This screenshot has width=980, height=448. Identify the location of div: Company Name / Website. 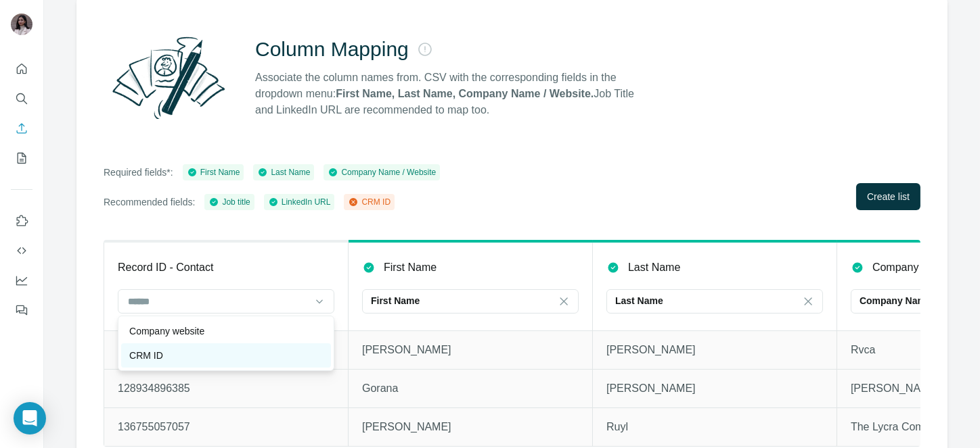
(382, 172).